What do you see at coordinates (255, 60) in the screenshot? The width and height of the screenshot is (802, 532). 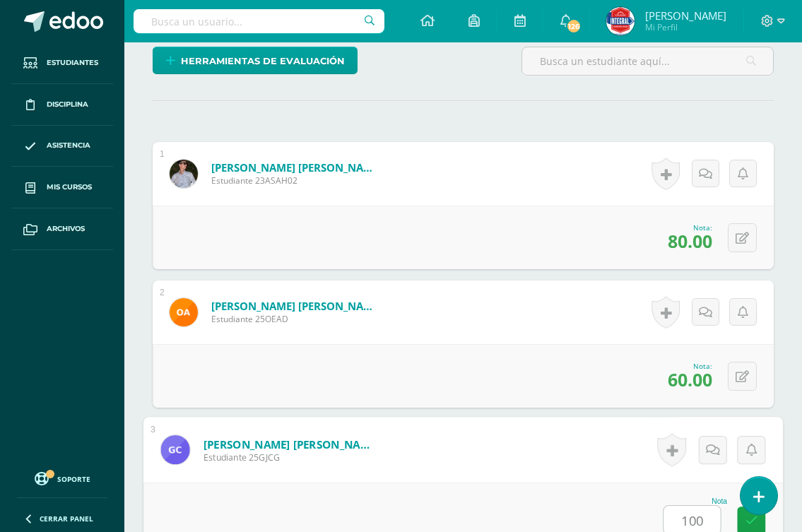 I see `a: Herramientas de evaluación` at bounding box center [255, 60].